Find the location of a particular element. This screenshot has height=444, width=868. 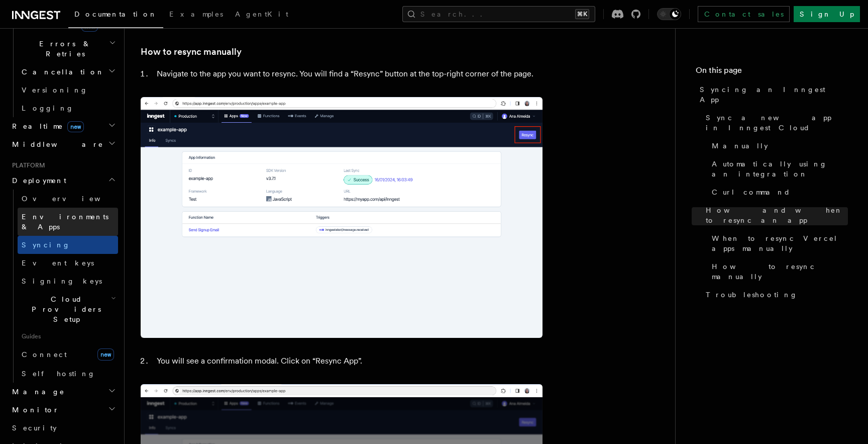

a: Documentation is located at coordinates (116, 16).